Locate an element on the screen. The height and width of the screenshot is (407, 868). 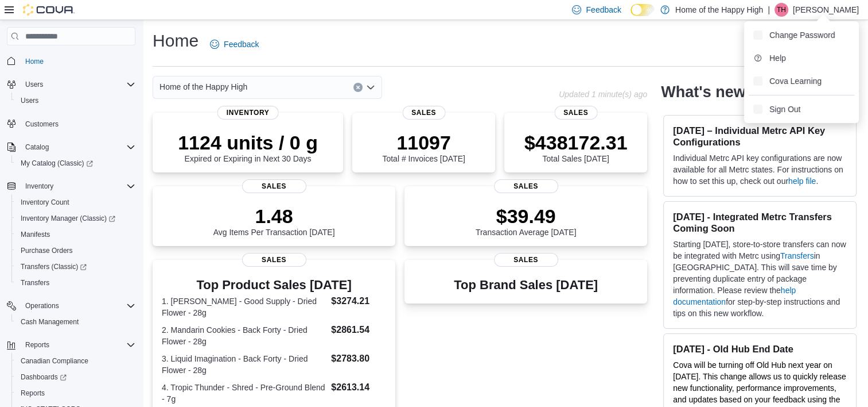
h1: Home is located at coordinates (175, 41).